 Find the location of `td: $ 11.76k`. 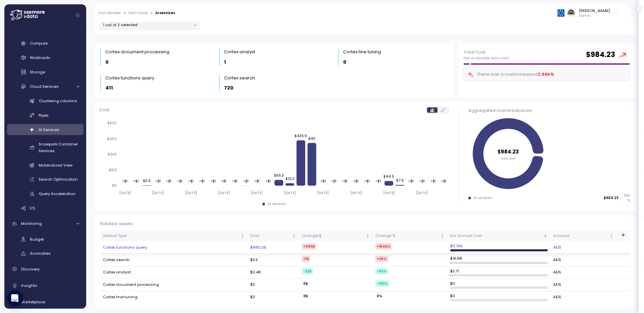

td: $ 11.76k is located at coordinates (499, 247).